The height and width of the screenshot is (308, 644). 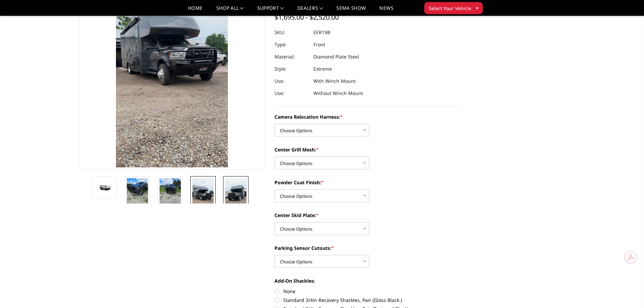 What do you see at coordinates (310, 10) in the screenshot?
I see `a: Dealers` at bounding box center [310, 10].